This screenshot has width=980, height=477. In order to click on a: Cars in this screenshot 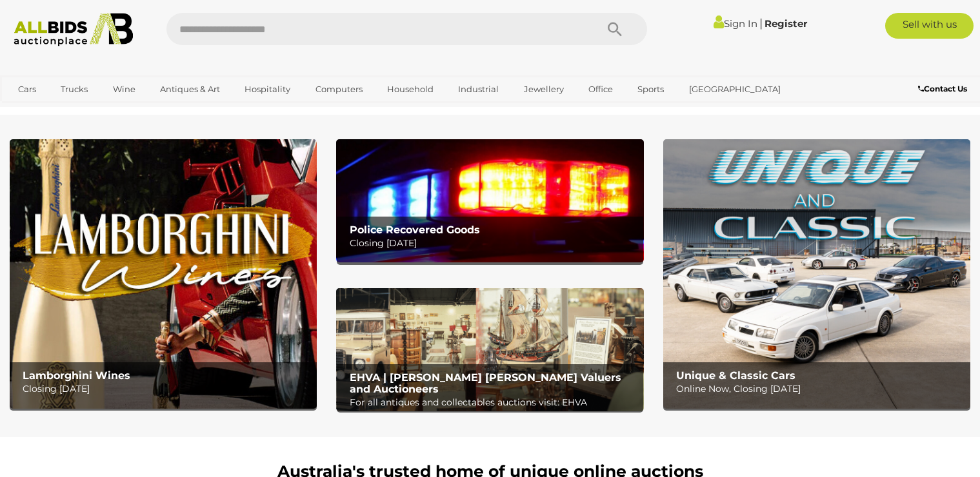, I will do `click(27, 89)`.